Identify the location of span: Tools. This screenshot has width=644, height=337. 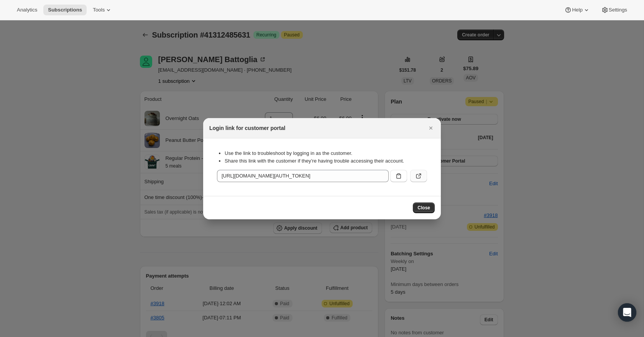
(98, 10).